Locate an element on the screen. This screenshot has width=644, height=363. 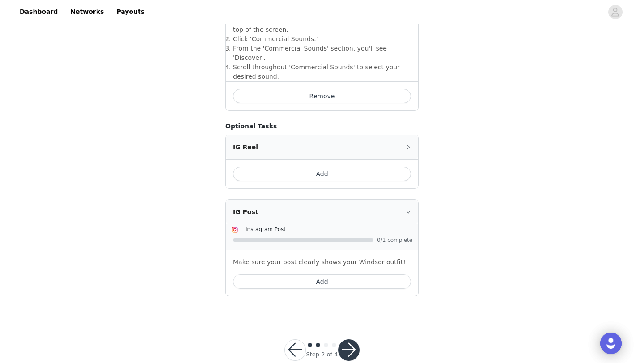
span: Instagram Post is located at coordinates (266, 229).